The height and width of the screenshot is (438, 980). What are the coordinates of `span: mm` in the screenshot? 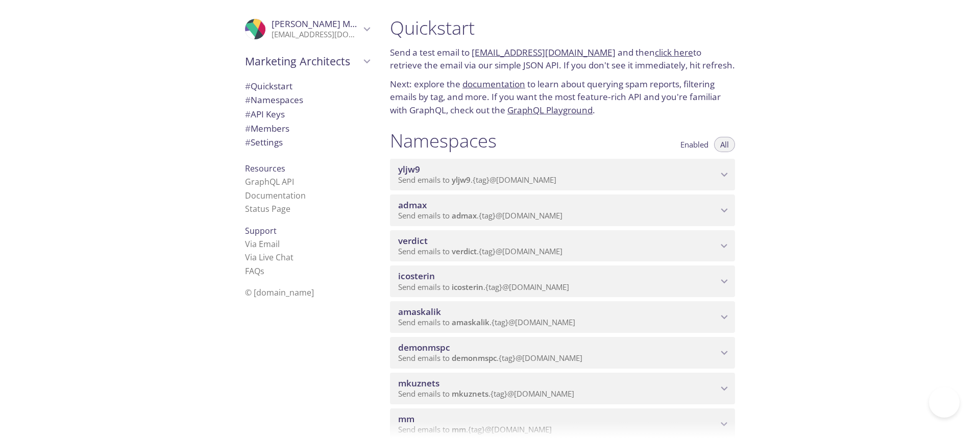 It's located at (406, 419).